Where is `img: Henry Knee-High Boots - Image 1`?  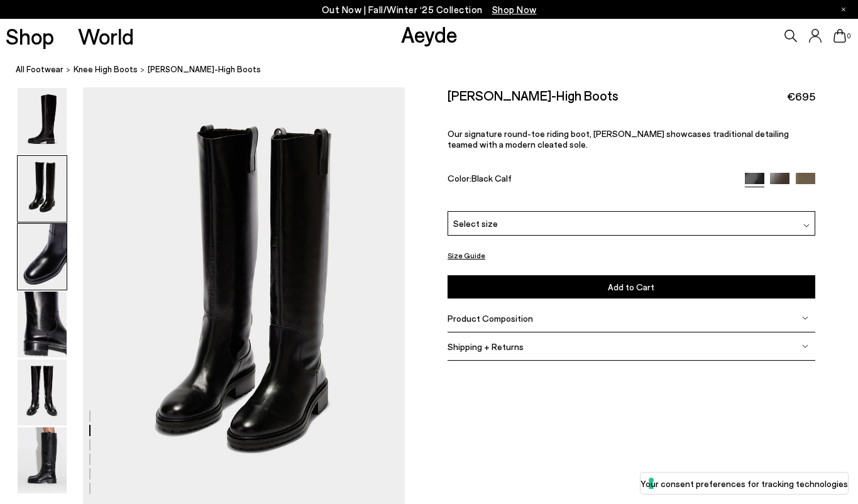 img: Henry Knee-High Boots - Image 1 is located at coordinates (42, 121).